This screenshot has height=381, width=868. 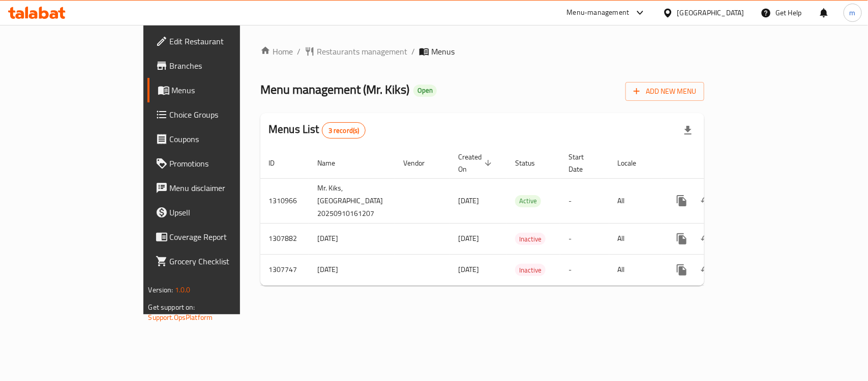 I want to click on a: Edit Restaurant, so click(x=218, y=41).